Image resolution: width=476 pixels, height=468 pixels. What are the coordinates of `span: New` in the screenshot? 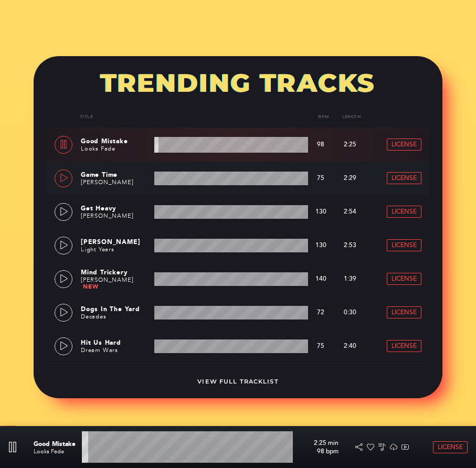 It's located at (90, 287).